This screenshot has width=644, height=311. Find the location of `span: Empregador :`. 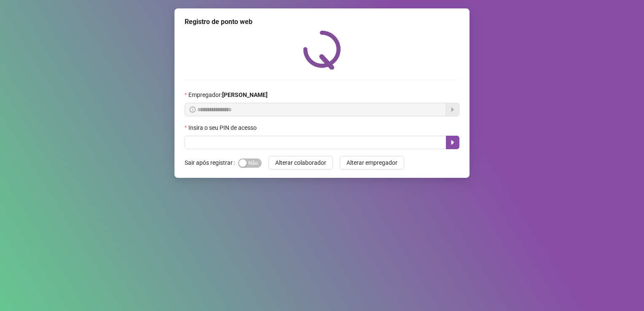

span: Empregador : is located at coordinates (228, 95).